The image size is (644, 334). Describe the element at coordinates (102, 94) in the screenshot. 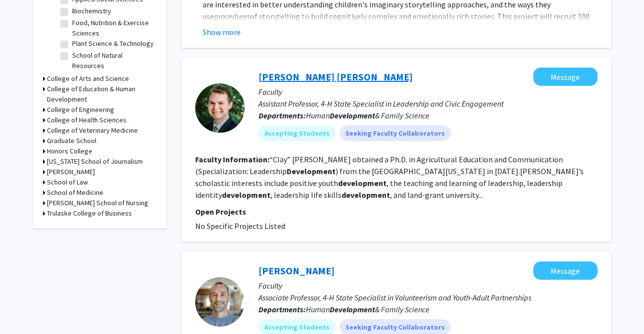

I see `h3: College of Education & Human Development` at that location.